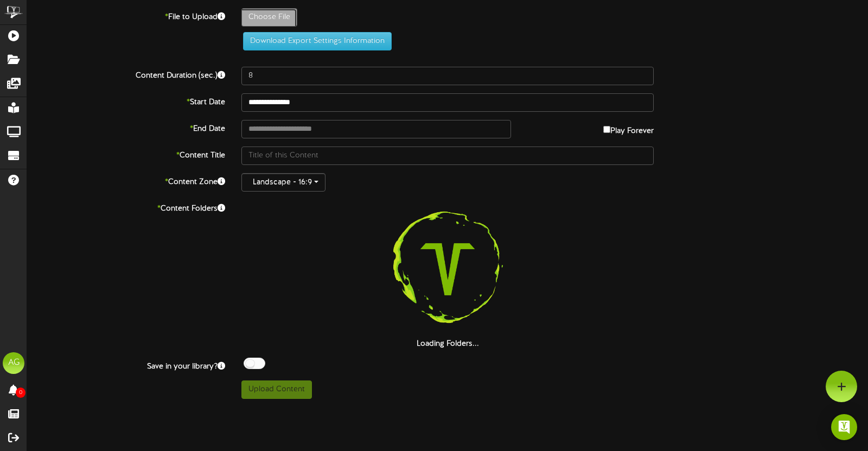 The image size is (868, 451). Describe the element at coordinates (844, 427) in the screenshot. I see `div: Open Intercom Messenger` at that location.